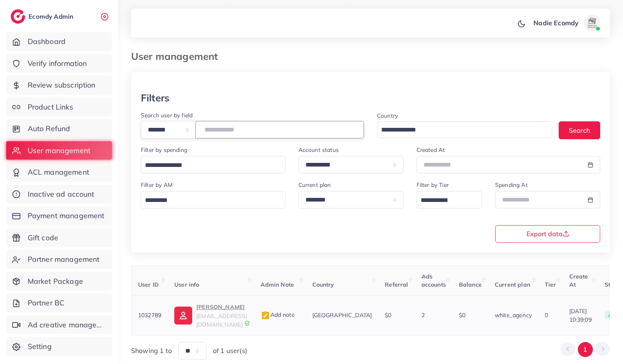  Describe the element at coordinates (230, 350) in the screenshot. I see `span: of 1 user(s)` at that location.